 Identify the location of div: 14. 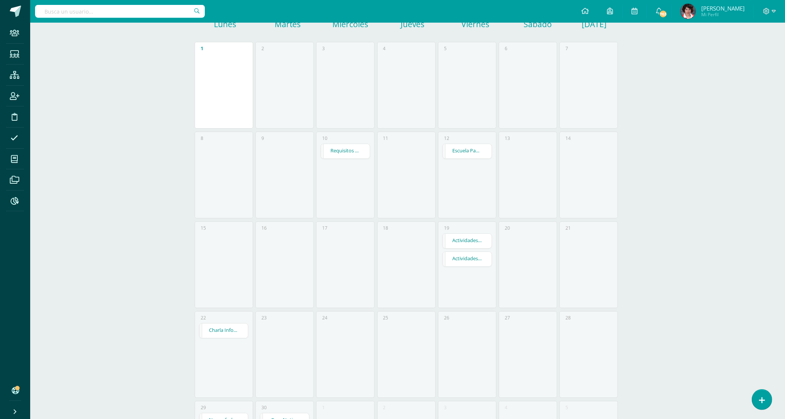
(568, 138).